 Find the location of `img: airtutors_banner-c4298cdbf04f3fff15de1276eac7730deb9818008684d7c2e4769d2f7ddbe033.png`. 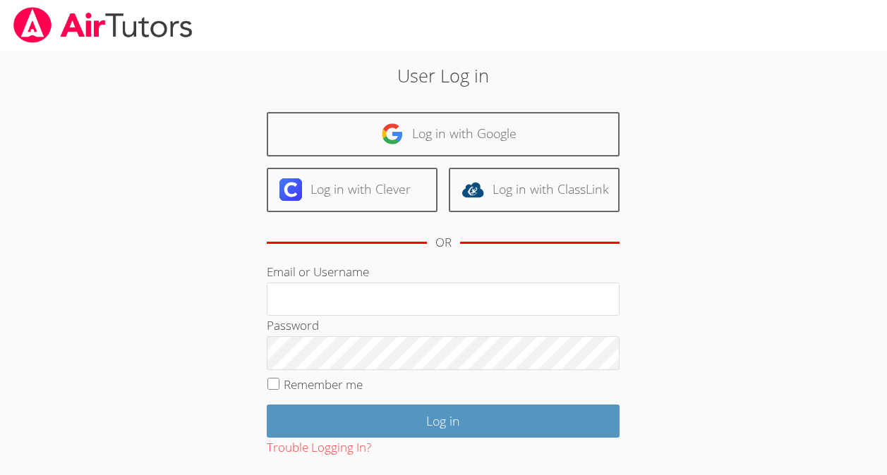

img: airtutors_banner-c4298cdbf04f3fff15de1276eac7730deb9818008684d7c2e4769d2f7ddbe033.png is located at coordinates (103, 25).